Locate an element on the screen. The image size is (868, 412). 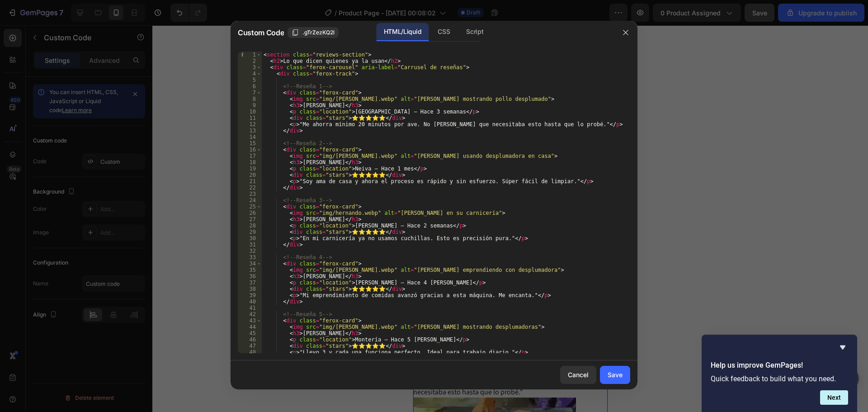
button: Hide survey is located at coordinates (843, 347).